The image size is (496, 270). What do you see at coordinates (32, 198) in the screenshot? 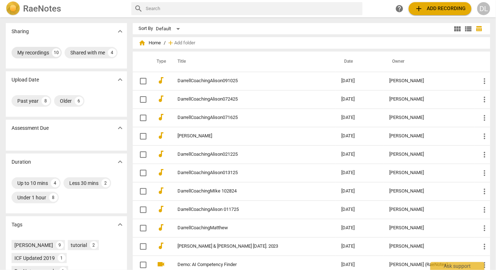
I see `div: Under 1 hour` at bounding box center [32, 198].